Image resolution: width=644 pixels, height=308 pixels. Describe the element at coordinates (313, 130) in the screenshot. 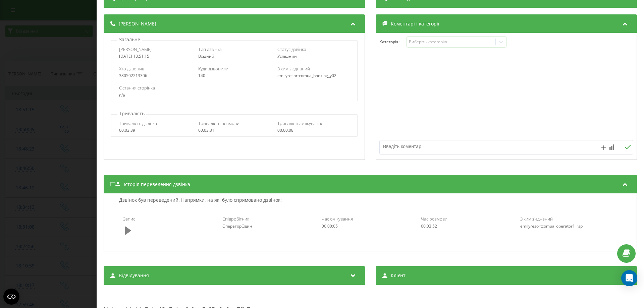

I see `div: 00:00:08` at that location.